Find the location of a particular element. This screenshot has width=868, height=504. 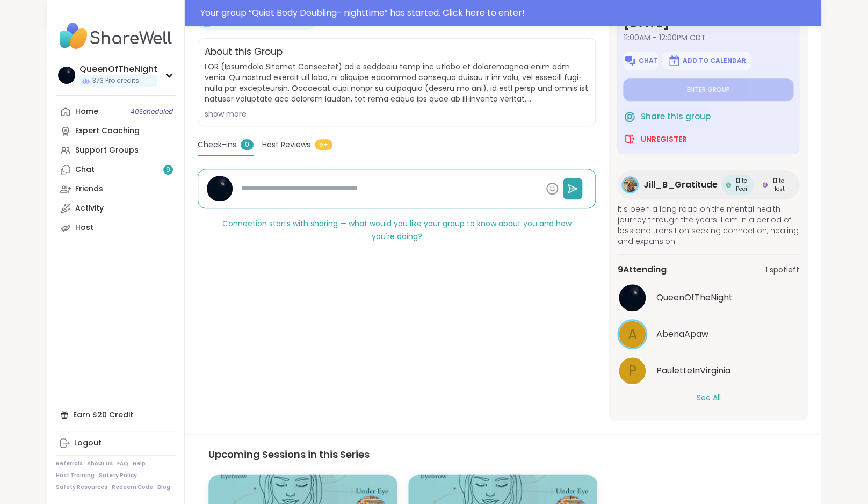

span: Host Reviews is located at coordinates (286, 145).